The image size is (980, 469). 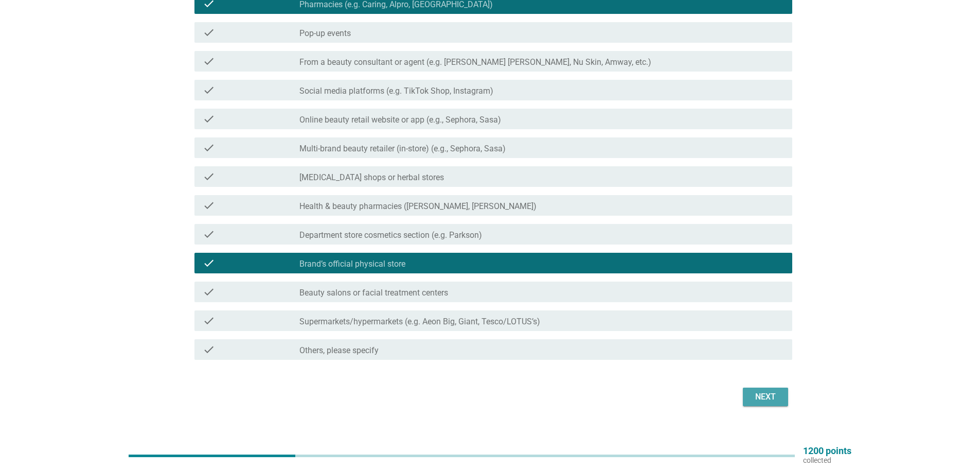 I want to click on p: 1200 points, so click(x=827, y=451).